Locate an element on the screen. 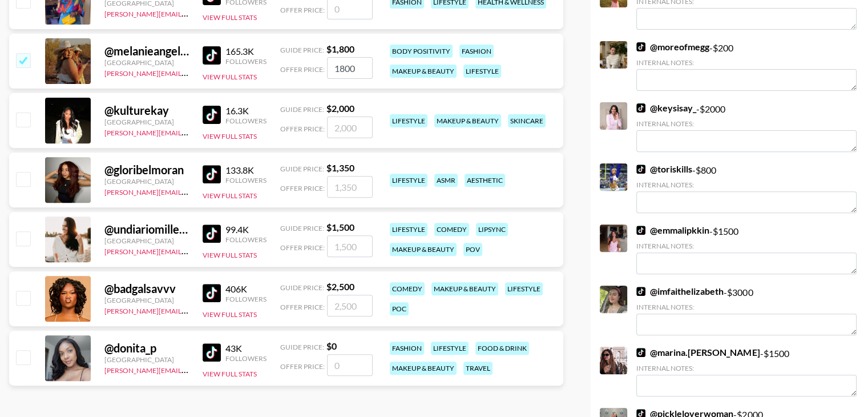  div: - $ 1500 is located at coordinates (746, 249).